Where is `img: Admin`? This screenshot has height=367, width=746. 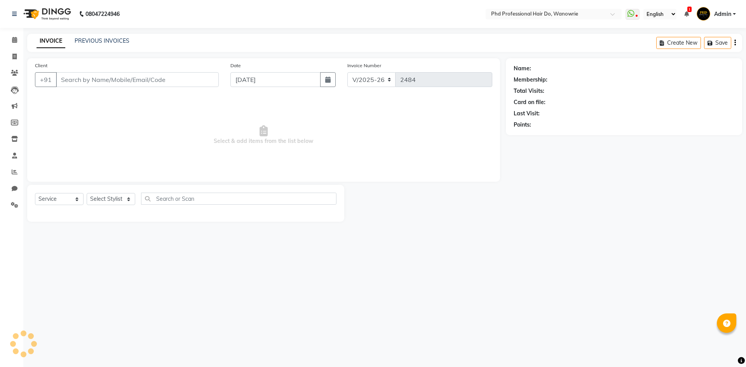
img: Admin is located at coordinates (704, 14).